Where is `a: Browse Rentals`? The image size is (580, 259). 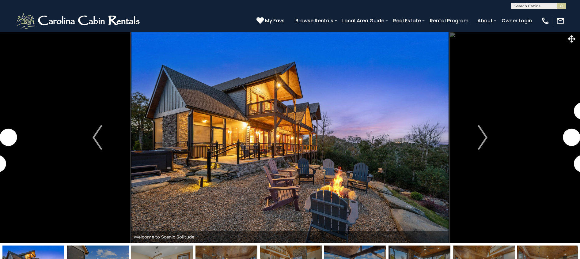 a: Browse Rentals is located at coordinates (314, 21).